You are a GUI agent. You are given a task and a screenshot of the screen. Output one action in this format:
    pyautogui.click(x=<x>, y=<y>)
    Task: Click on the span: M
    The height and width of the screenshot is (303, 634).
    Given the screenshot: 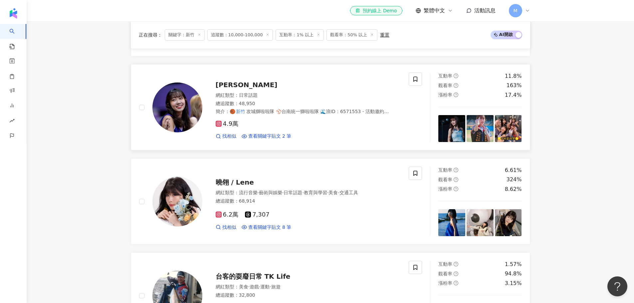 What is the action you would take?
    pyautogui.click(x=515, y=11)
    